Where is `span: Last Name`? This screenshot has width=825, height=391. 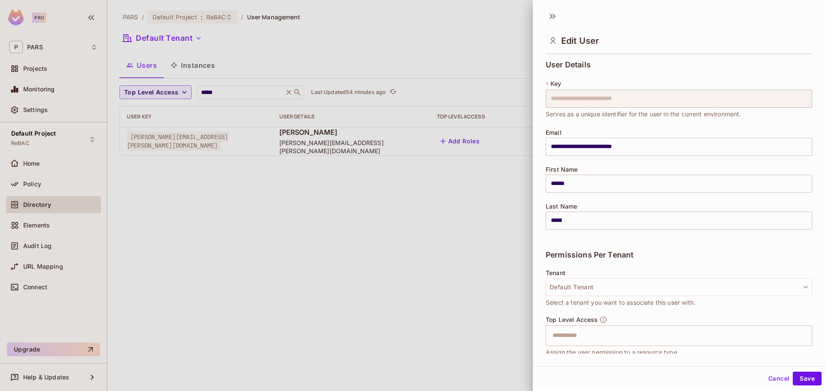 span: Last Name is located at coordinates (561, 207).